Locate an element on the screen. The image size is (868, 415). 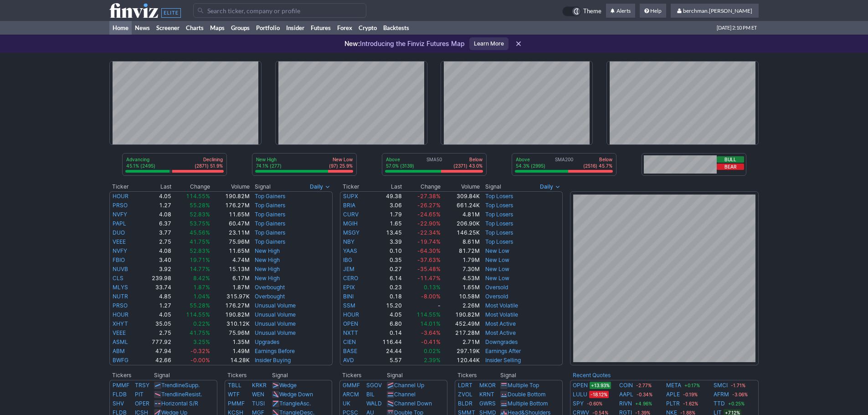
a: JEM is located at coordinates (349, 269).